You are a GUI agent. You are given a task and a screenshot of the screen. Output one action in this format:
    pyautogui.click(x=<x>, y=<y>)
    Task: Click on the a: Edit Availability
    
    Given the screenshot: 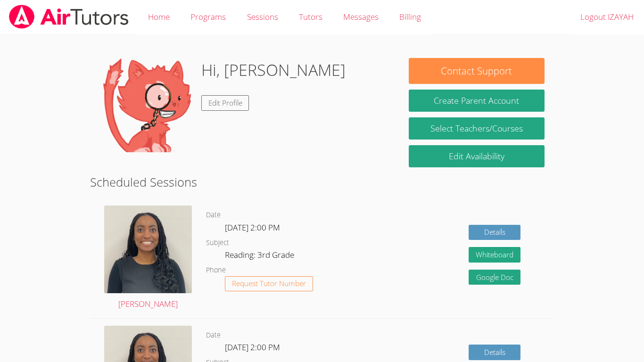 What is the action you would take?
    pyautogui.click(x=477, y=156)
    